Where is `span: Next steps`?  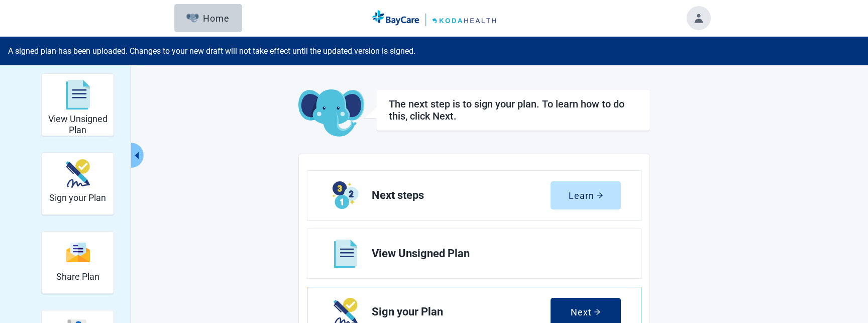
span: Next steps is located at coordinates (461, 195).